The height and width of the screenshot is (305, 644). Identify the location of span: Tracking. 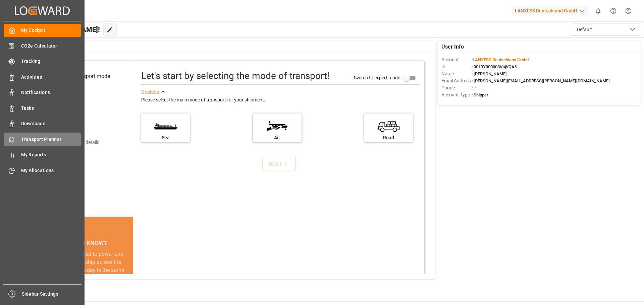
(51, 61).